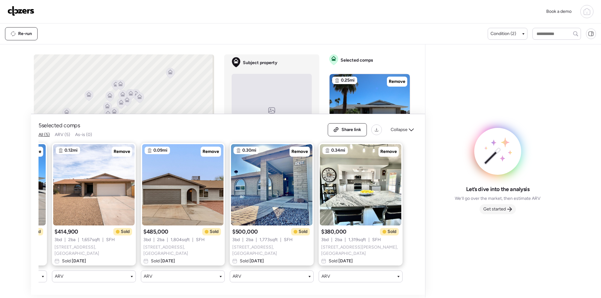  What do you see at coordinates (559, 11) in the screenshot?
I see `span: Book a demo` at bounding box center [559, 11].